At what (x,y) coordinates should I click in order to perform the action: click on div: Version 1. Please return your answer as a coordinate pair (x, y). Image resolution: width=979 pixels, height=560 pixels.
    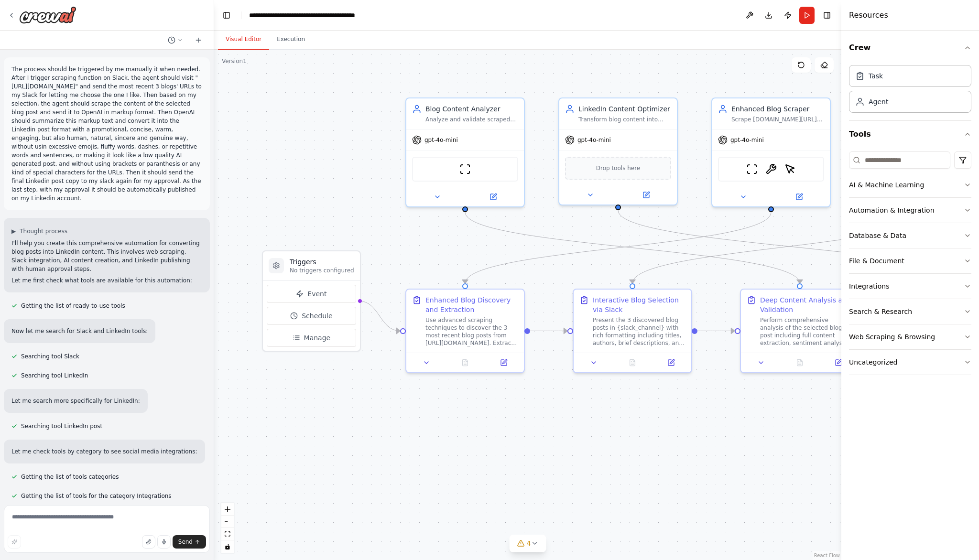
    Looking at the image, I should click on (234, 61).